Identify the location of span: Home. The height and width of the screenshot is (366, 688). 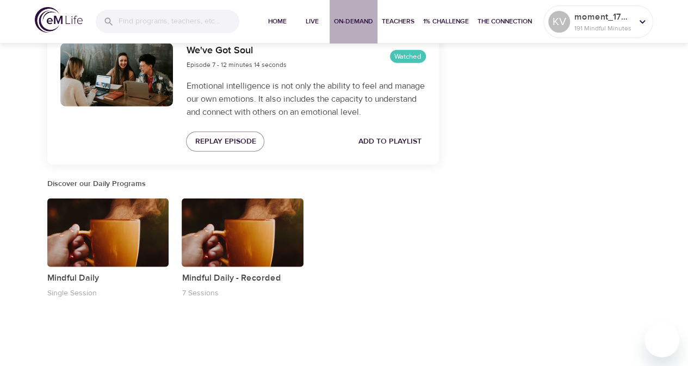
(277, 21).